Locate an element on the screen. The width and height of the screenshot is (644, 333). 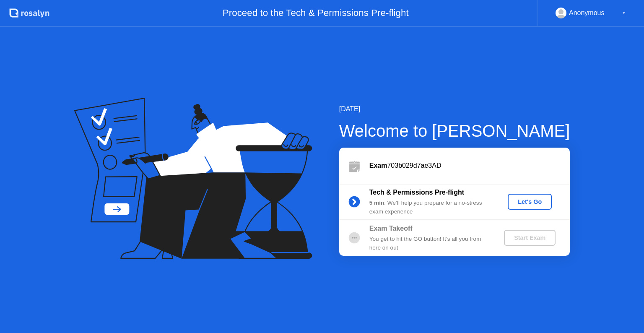
button: Start Exam is located at coordinates (530, 238).